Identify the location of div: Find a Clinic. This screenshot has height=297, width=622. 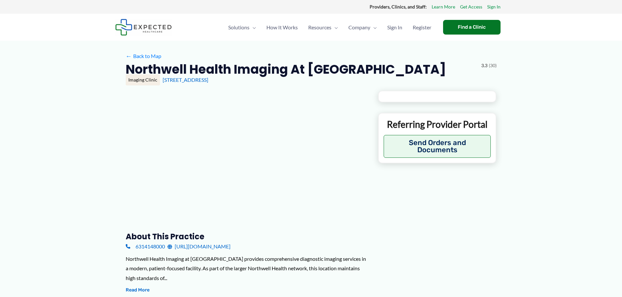
(472, 27).